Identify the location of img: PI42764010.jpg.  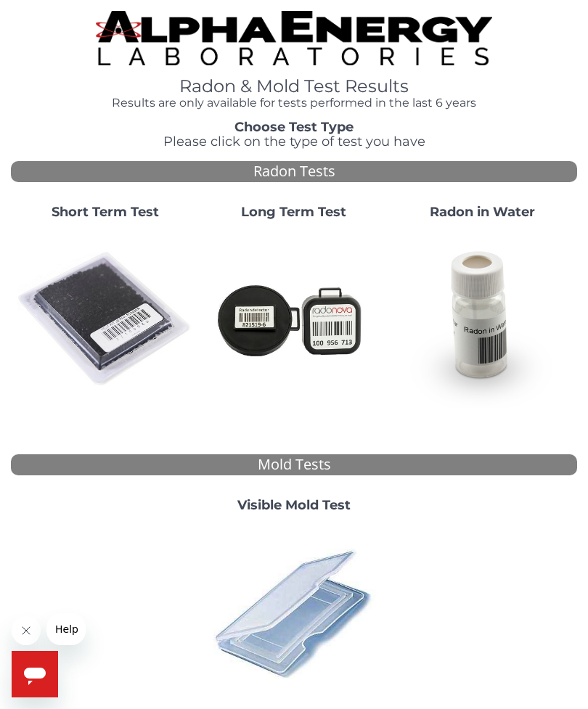
(294, 614).